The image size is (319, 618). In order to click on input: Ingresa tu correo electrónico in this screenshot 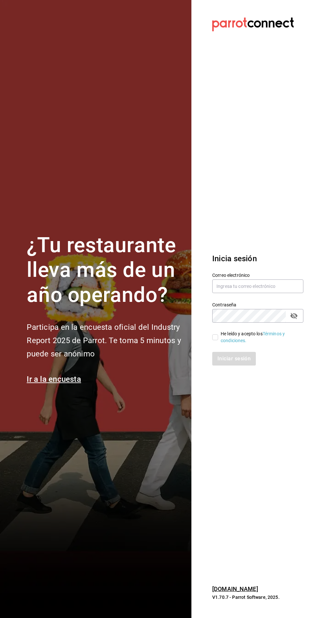, I will do `click(257, 286)`.